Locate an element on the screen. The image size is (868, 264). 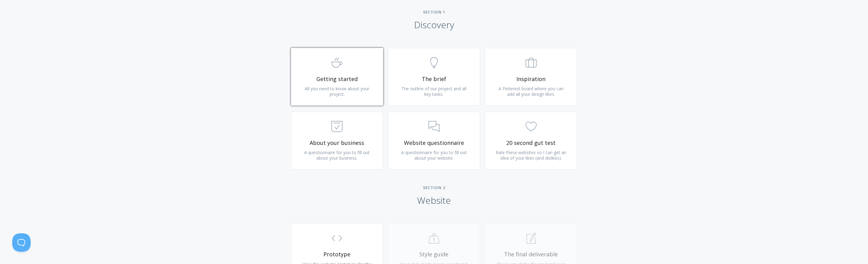
a: Inspiration A Pinterest board where you can add all your design likes. is located at coordinates (530, 77).